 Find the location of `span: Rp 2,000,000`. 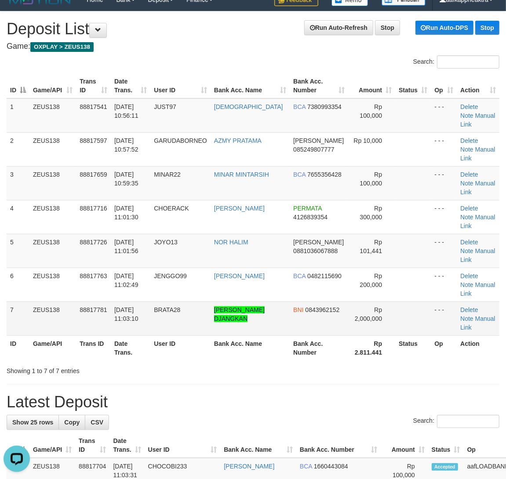

span: Rp 2,000,000 is located at coordinates (368, 314).